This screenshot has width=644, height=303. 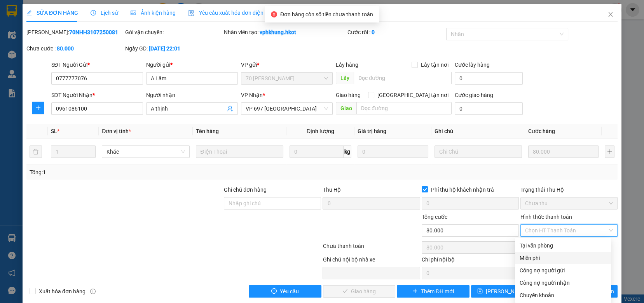 What do you see at coordinates (569, 230) in the screenshot?
I see `span: Chọn HT Thanh Toán` at bounding box center [569, 230].